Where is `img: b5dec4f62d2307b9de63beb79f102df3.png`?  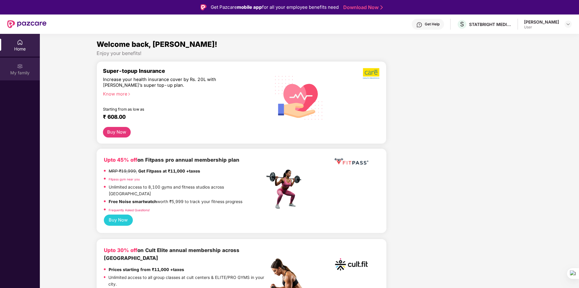
img: b5dec4f62d2307b9de63beb79f102df3.png is located at coordinates (371, 73).